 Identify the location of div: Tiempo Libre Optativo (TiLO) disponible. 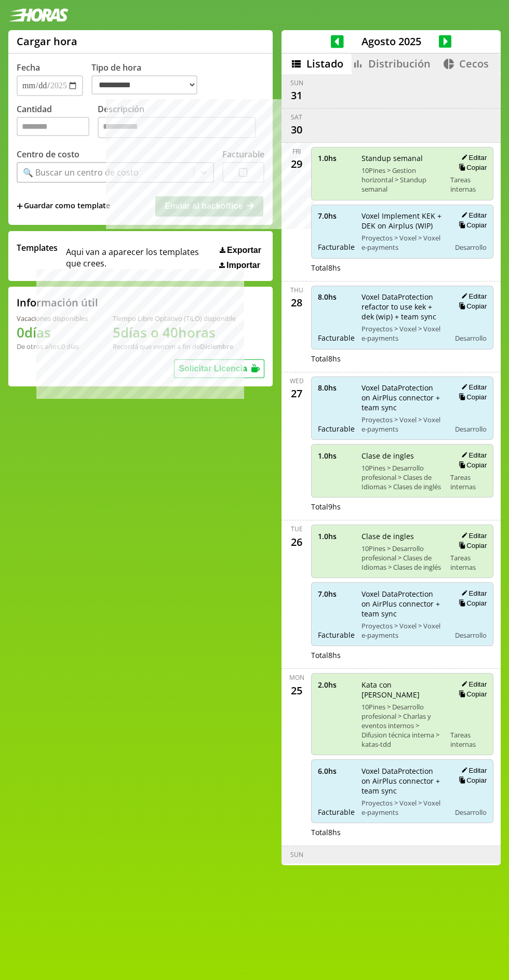
(174, 319).